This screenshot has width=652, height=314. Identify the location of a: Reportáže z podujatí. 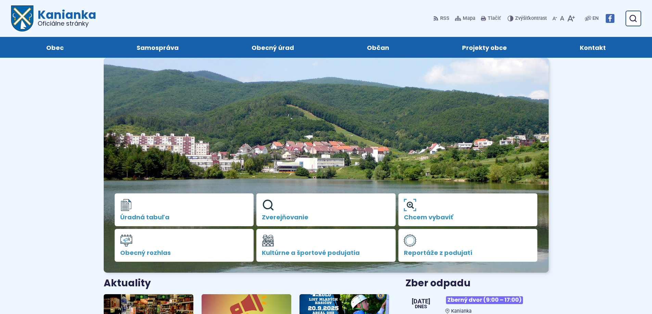
(468, 246).